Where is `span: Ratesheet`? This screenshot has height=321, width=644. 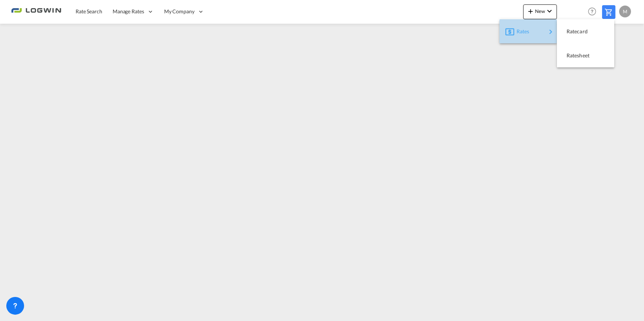 span: Ratesheet is located at coordinates (571, 56).